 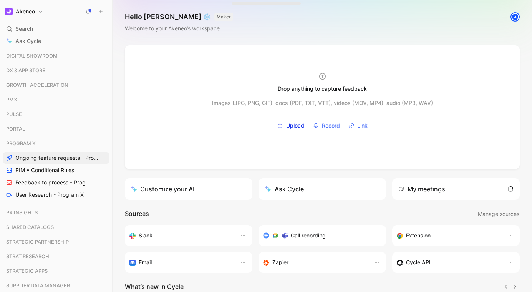 What do you see at coordinates (22, 212) in the screenshot?
I see `span: PX INSIGHTS` at bounding box center [22, 212].